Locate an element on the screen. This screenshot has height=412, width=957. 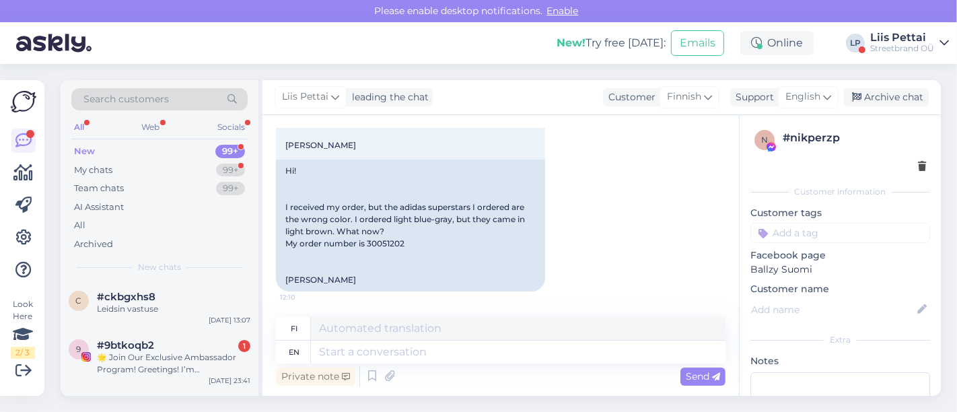
div: Team chats is located at coordinates (99, 188).